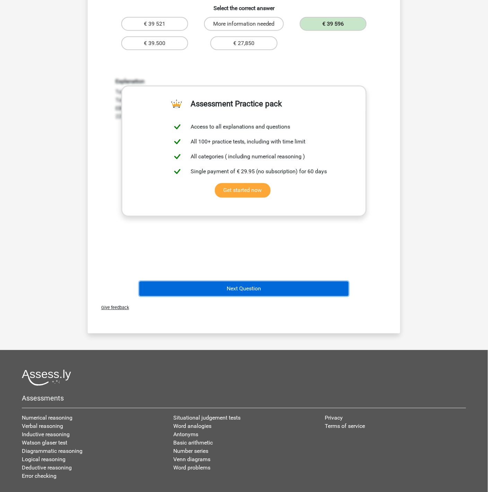  Describe the element at coordinates (186, 434) in the screenshot. I see `a: Antonyms` at that location.